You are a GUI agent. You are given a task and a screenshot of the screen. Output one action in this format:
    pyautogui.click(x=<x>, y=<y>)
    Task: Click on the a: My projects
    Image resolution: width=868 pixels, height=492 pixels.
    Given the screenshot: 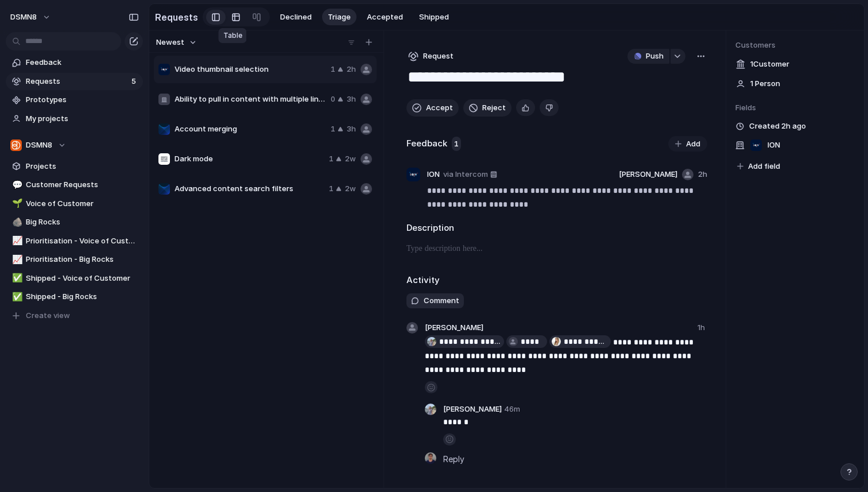 What is the action you would take?
    pyautogui.click(x=74, y=118)
    